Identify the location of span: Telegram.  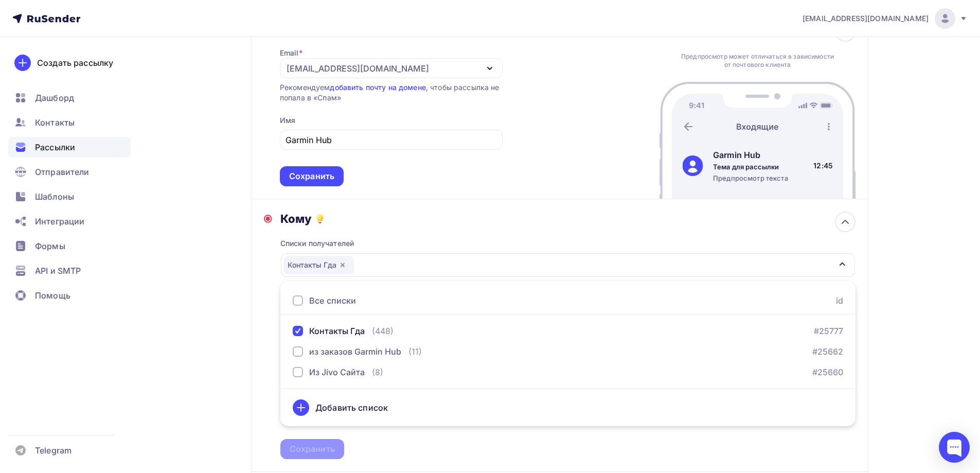
(53, 450).